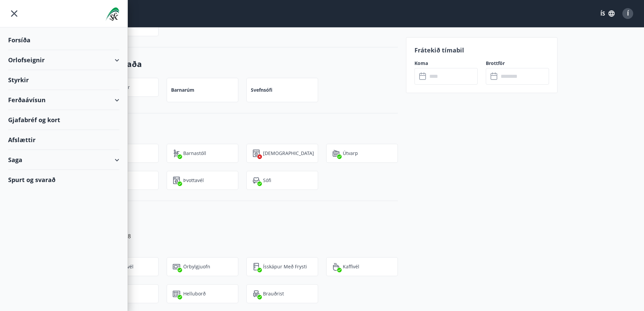 This screenshot has width=644, height=311. Describe the element at coordinates (112, 14) in the screenshot. I see `img: union_logo` at that location.